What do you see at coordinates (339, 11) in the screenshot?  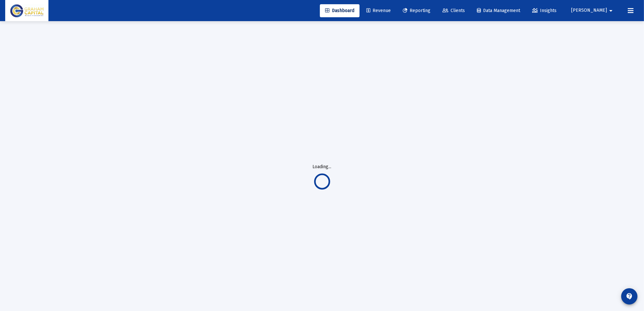 I see `a: Dashboard` at bounding box center [339, 11].